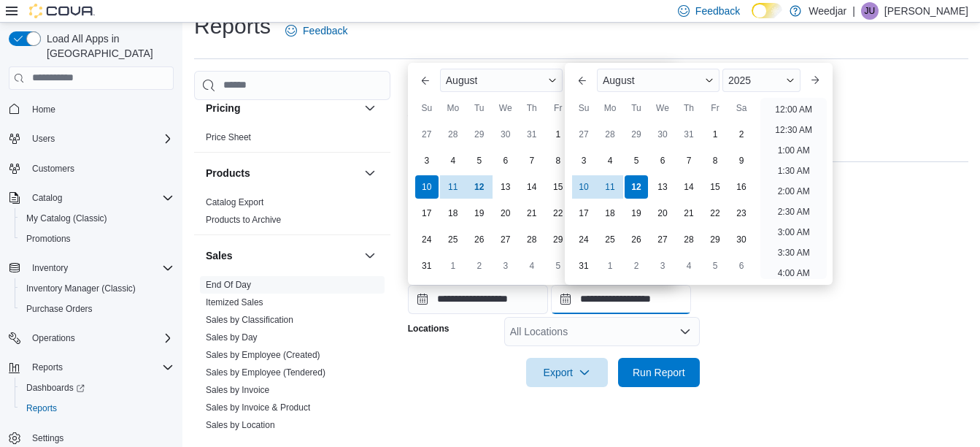 The image size is (980, 447). What do you see at coordinates (237, 390) in the screenshot?
I see `a: Sales by Invoice` at bounding box center [237, 390].